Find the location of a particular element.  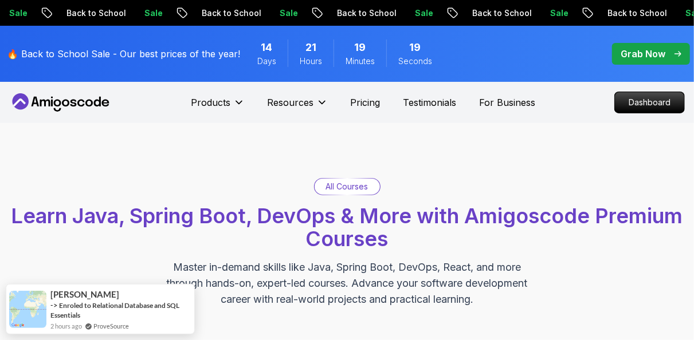

p: For Business is located at coordinates (508, 103).